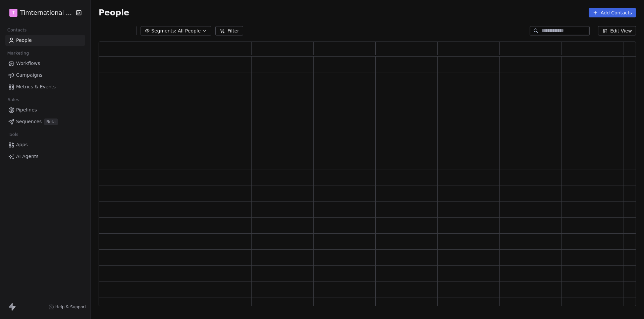 This screenshot has width=644, height=319. I want to click on button: TTimternational B.V., so click(40, 12).